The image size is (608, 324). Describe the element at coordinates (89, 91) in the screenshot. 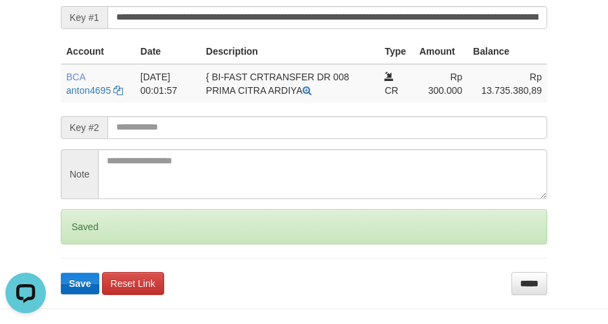

I see `a: anton4695` at that location.